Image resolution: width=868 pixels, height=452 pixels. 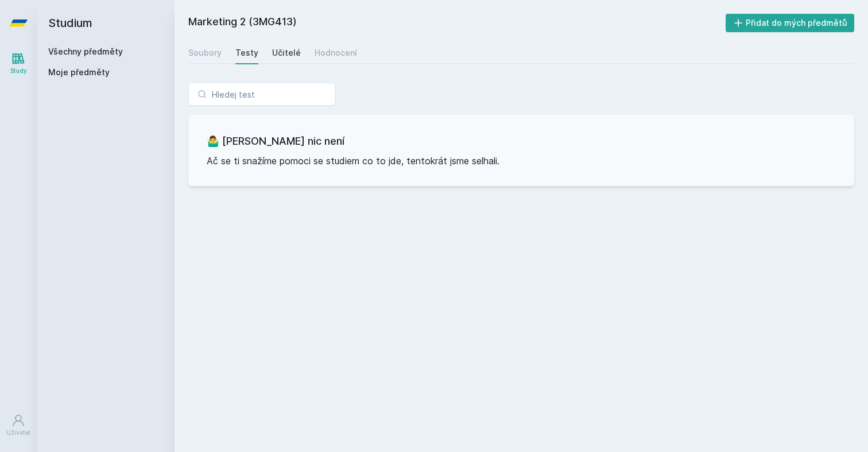 I want to click on button: Přidat do mých předmětů, so click(x=790, y=23).